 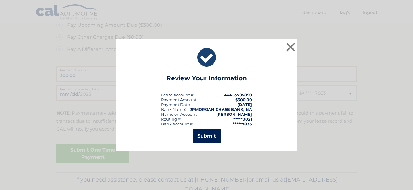 I want to click on div: Bank Name:, so click(x=173, y=109).